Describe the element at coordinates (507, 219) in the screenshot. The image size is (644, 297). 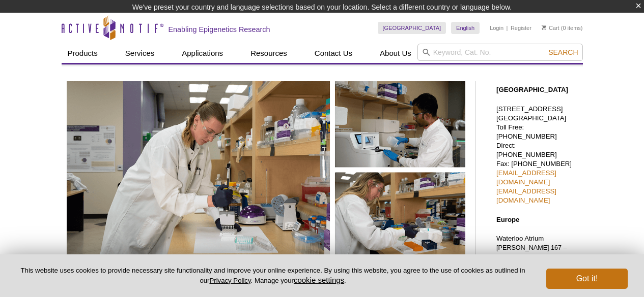
I see `strong: Europe` at that location.